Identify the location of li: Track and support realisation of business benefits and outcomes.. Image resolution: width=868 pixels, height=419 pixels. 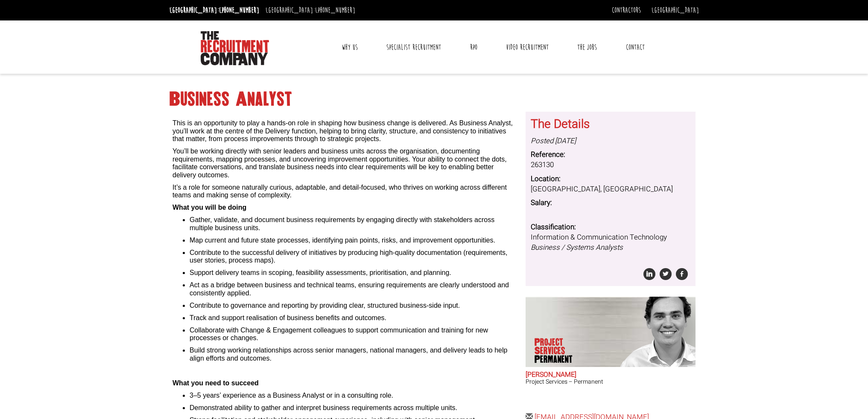
(354, 318).